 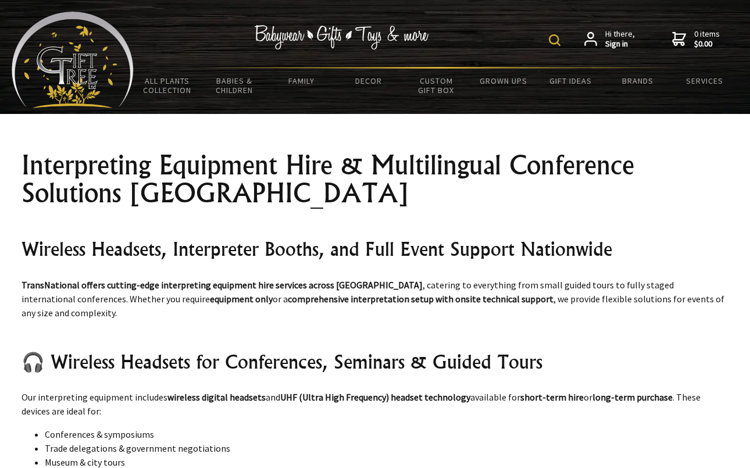 What do you see at coordinates (216, 397) in the screenshot?
I see `strong: wireless digital headsets` at bounding box center [216, 397].